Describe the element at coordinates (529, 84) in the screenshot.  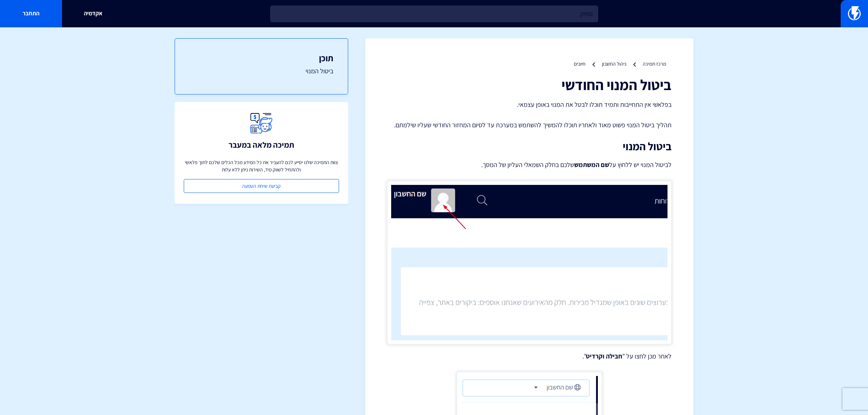
I see `h1: ביטול המנוי החודשי` at that location.